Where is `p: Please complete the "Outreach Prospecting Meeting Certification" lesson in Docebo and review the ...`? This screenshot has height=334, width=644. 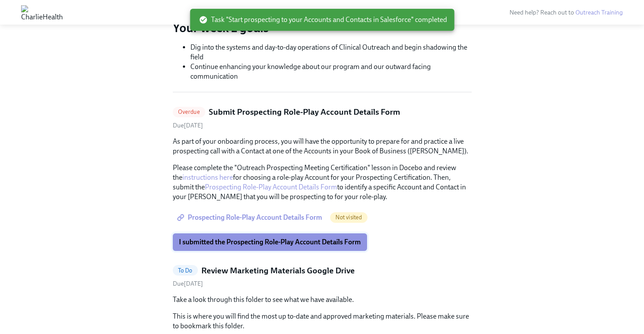 p: Please complete the "Outreach Prospecting Meeting Certification" lesson in Docebo and review the ... is located at coordinates (322, 182).